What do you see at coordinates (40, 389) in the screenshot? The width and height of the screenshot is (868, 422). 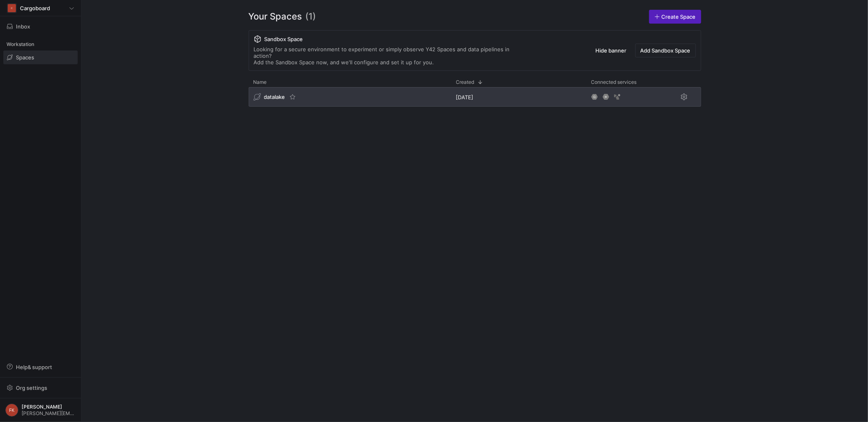 I see `a: Org settings` at bounding box center [40, 389].